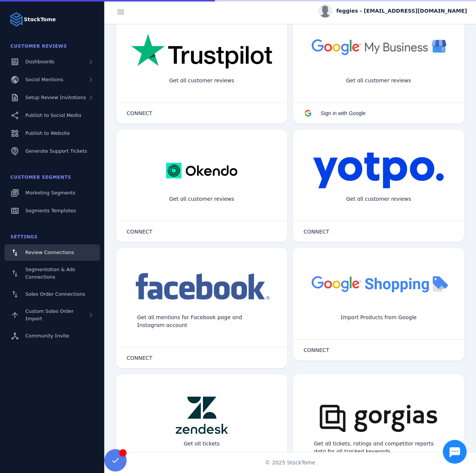 Image resolution: width=476 pixels, height=473 pixels. What do you see at coordinates (202, 171) in the screenshot?
I see `img: okendo.webp` at bounding box center [202, 171].